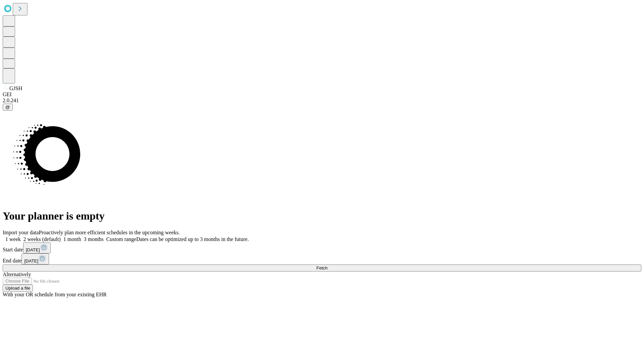 This screenshot has height=362, width=644. What do you see at coordinates (16, 88) in the screenshot?
I see `span: GJSH` at bounding box center [16, 88].